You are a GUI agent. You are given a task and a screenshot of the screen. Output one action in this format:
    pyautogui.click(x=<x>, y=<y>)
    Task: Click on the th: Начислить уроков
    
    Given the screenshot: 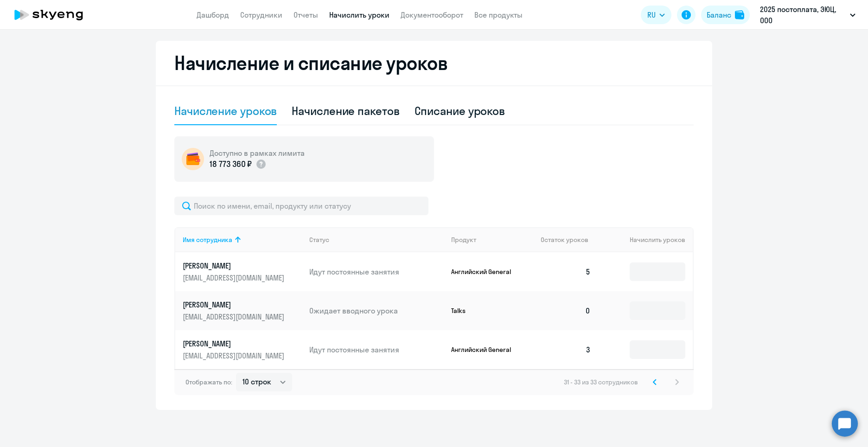 What is the action you would take?
    pyautogui.click(x=645, y=240)
    